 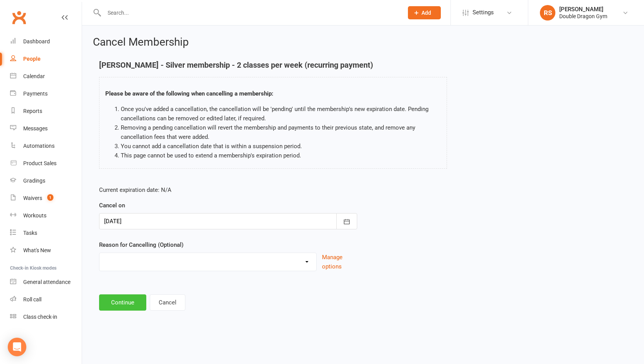 I want to click on div: Workouts, so click(x=35, y=215).